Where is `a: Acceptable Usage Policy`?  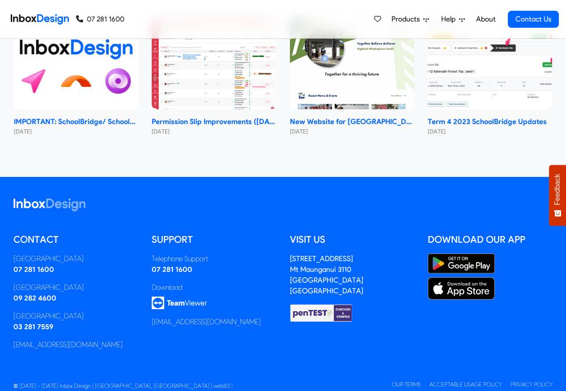
a: Acceptable Usage Policy is located at coordinates (466, 384).